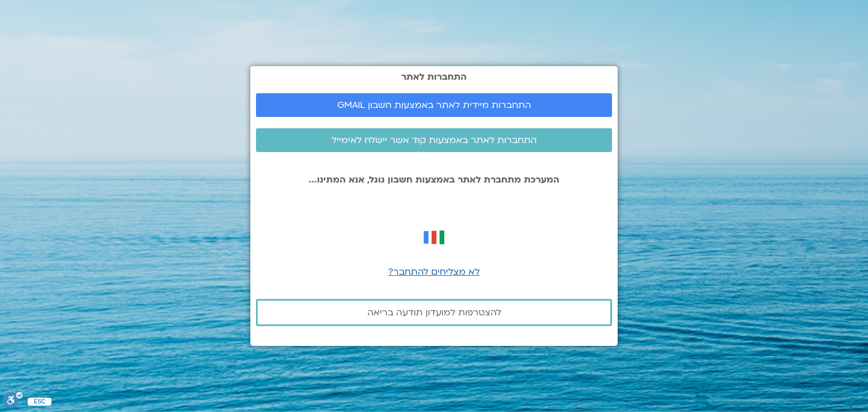 This screenshot has height=412, width=868. Describe the element at coordinates (434, 140) in the screenshot. I see `a: התחברות לאתר באמצעות קוד אשר יישלח לאימייל` at that location.